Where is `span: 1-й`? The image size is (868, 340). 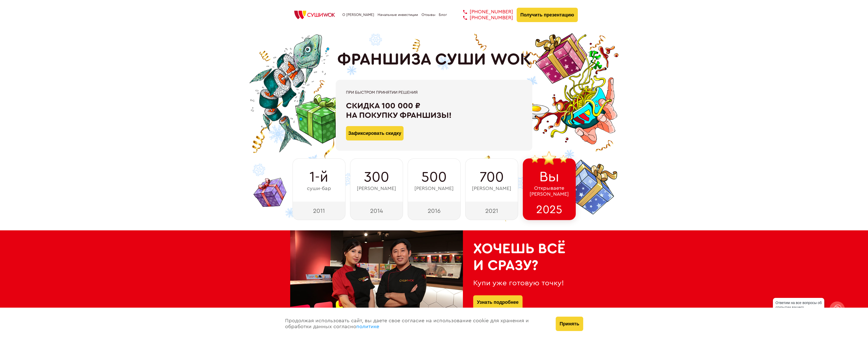 span: 1-й is located at coordinates (319, 177).